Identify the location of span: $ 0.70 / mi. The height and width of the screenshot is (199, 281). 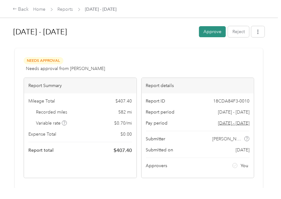
(123, 123).